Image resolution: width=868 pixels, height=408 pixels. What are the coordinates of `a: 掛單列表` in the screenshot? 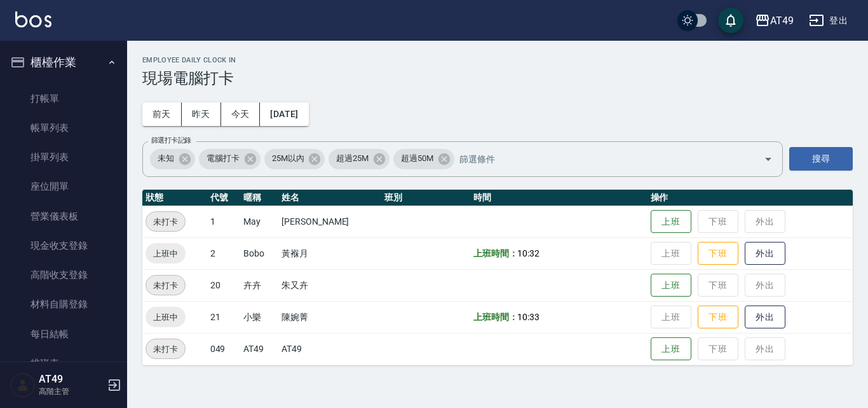 It's located at (64, 157).